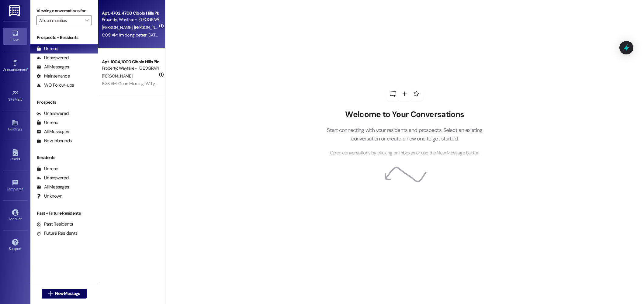 This screenshot has height=304, width=644. Describe the element at coordinates (15, 245) in the screenshot. I see `a: Support` at that location.